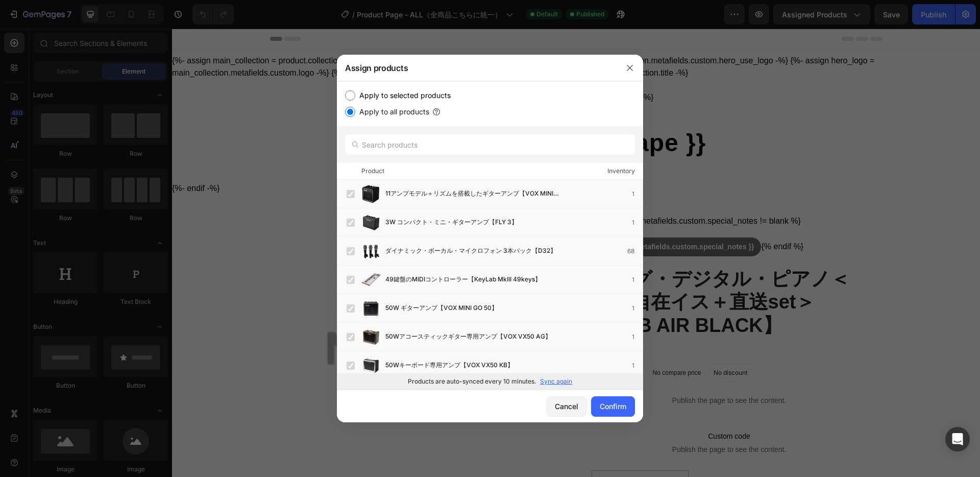  I want to click on p: Sync again, so click(555, 381).